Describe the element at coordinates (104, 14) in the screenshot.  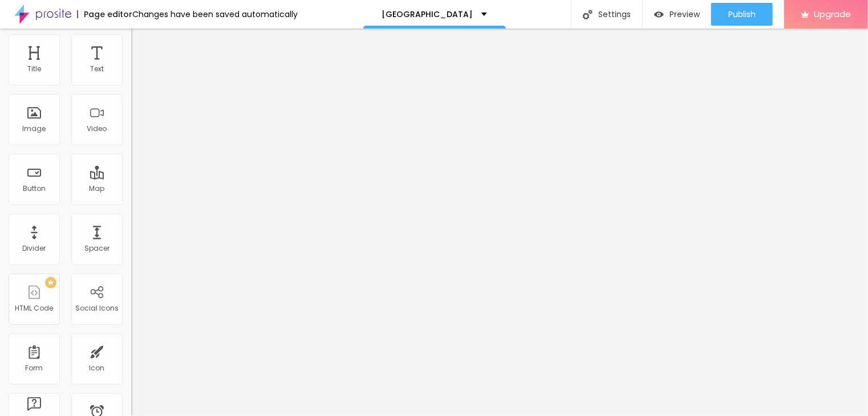
I see `div: Page editor` at that location.